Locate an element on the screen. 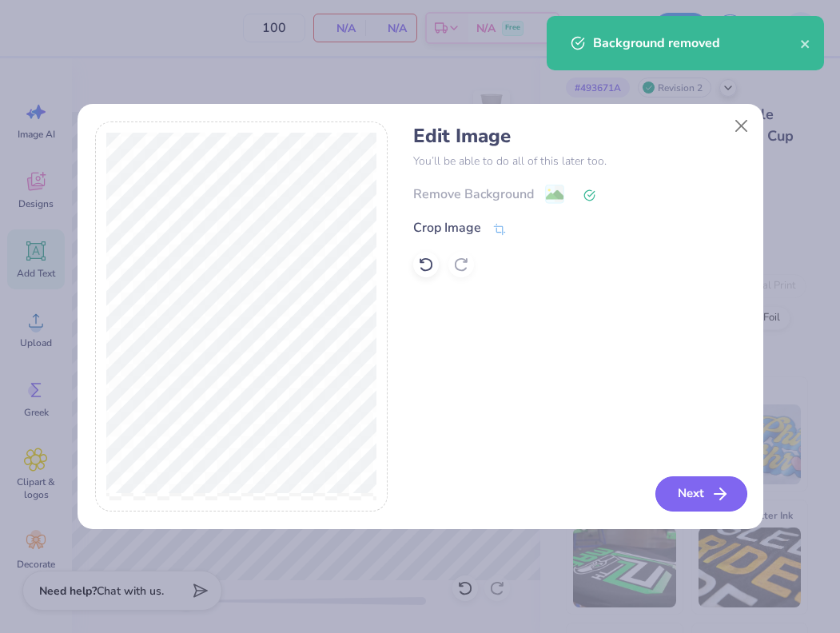  button: close is located at coordinates (806, 43).